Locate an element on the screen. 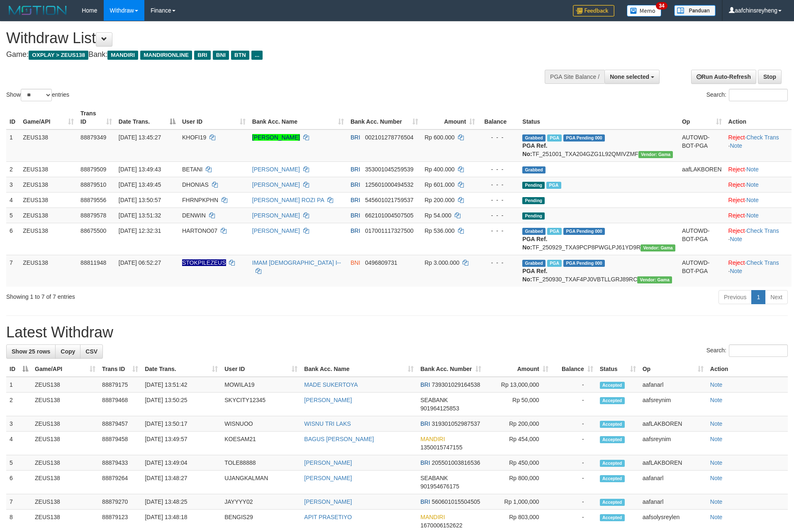  td: 7 is located at coordinates (18, 502).